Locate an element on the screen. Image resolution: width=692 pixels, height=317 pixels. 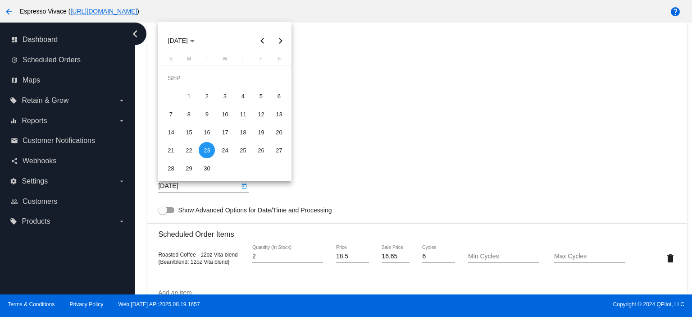
div: 15 is located at coordinates (189, 132).